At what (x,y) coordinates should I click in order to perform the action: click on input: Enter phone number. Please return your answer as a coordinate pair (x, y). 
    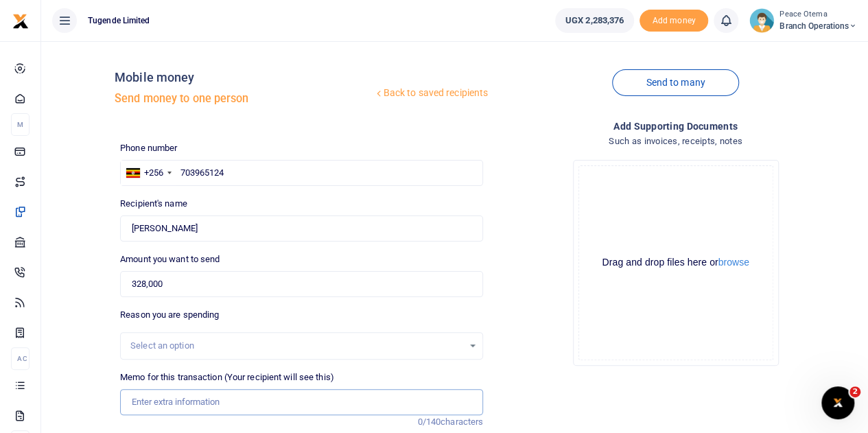
    Looking at the image, I should click on (301, 173).